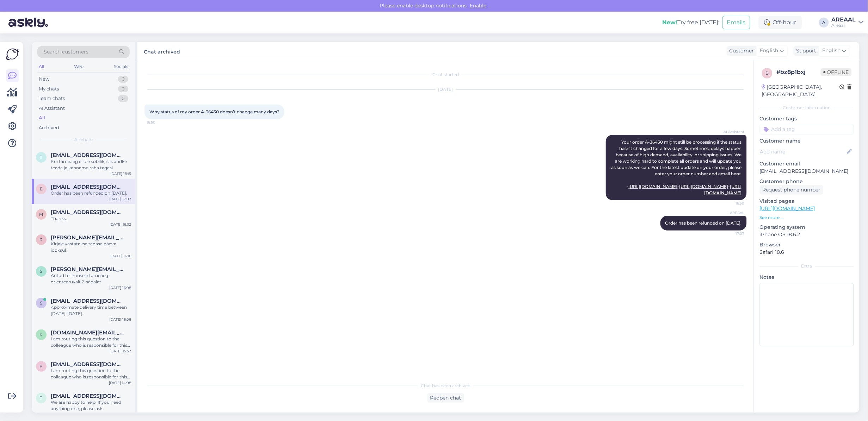  What do you see at coordinates (731, 132) in the screenshot?
I see `span: AI Assistant` at bounding box center [731, 132].